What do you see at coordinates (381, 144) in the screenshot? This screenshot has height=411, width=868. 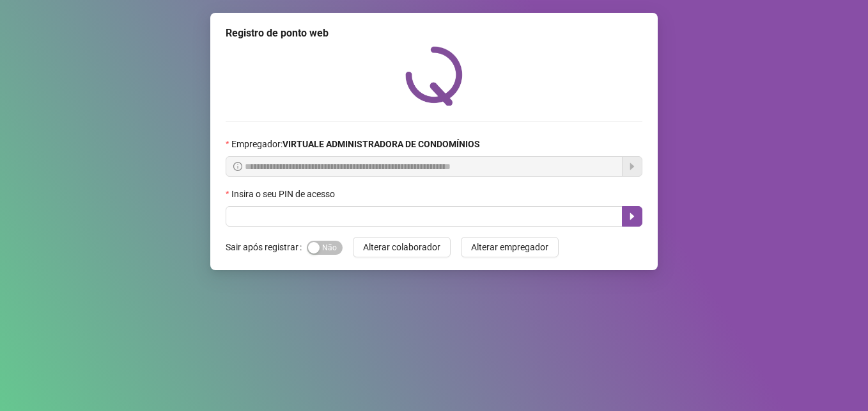 I see `strong: VIRTUALE ADMINISTRADORA DE CONDOMÍNIOS` at bounding box center [381, 144].